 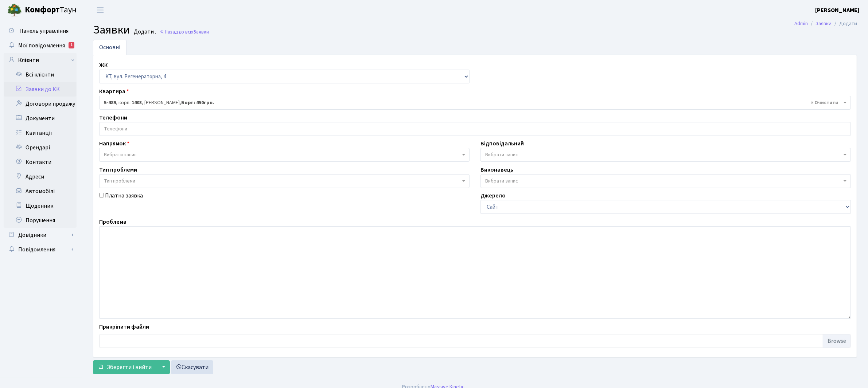 I want to click on a: Admin, so click(x=801, y=24).